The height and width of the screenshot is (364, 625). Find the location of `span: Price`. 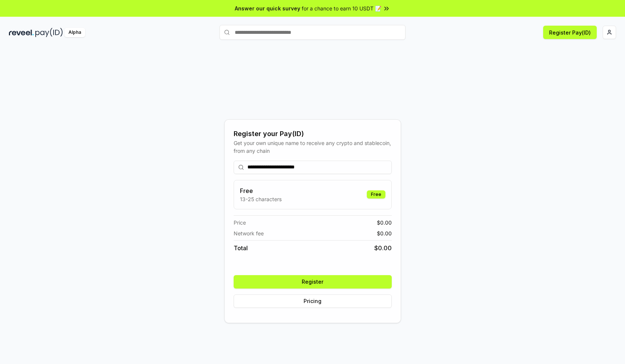

span: Price is located at coordinates (239, 222).